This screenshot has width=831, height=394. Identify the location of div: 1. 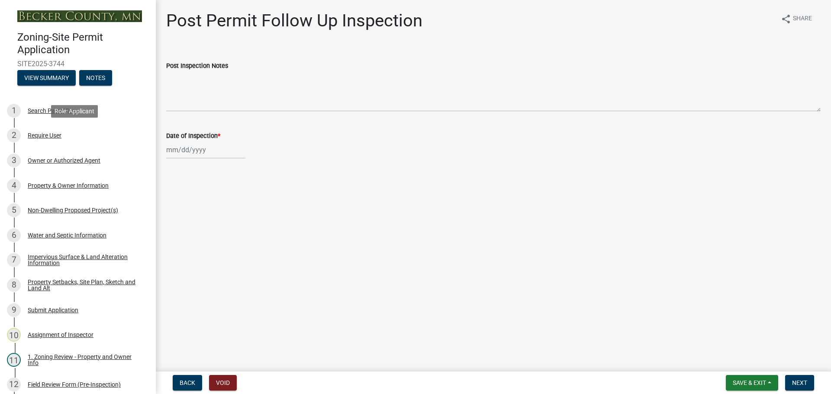
(14, 111).